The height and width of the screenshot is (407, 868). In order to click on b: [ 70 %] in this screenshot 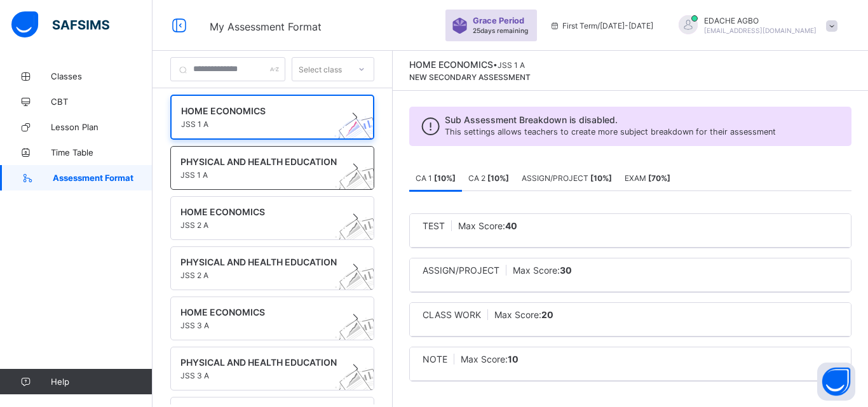, I will do `click(659, 178)`.